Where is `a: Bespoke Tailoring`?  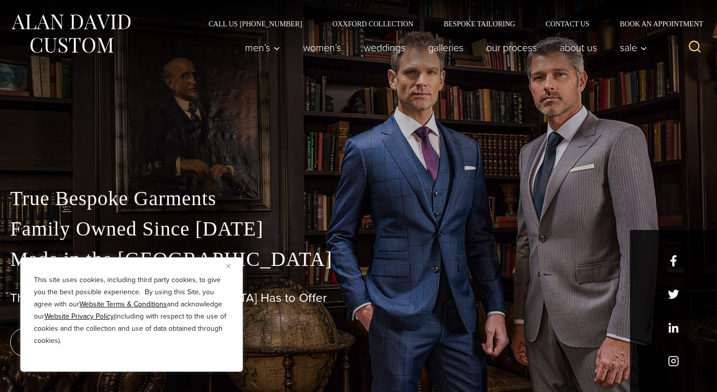 a: Bespoke Tailoring is located at coordinates (479, 24).